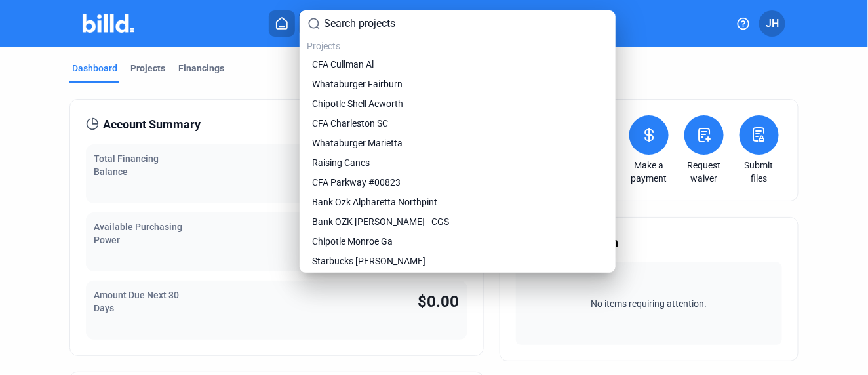  What do you see at coordinates (358, 84) in the screenshot?
I see `span: Whataburger Fairburn` at bounding box center [358, 84].